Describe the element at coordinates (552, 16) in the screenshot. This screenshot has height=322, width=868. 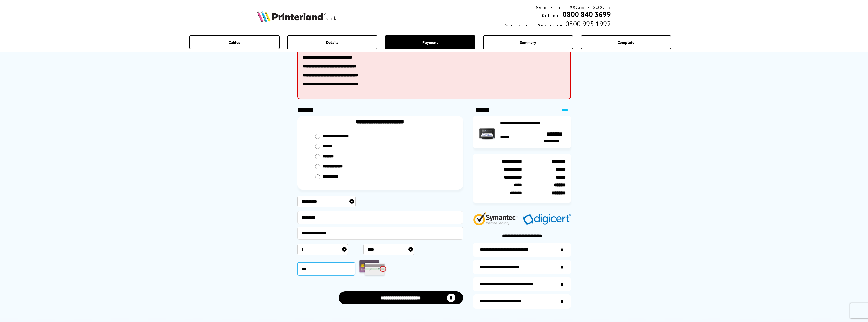
I see `span: Sales:` at that location.